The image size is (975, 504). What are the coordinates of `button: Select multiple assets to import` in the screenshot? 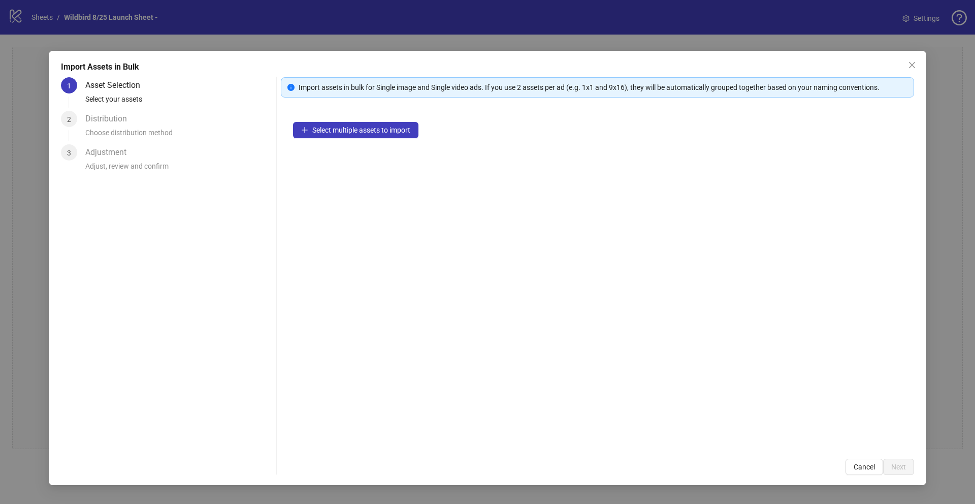 It's located at (355, 130).